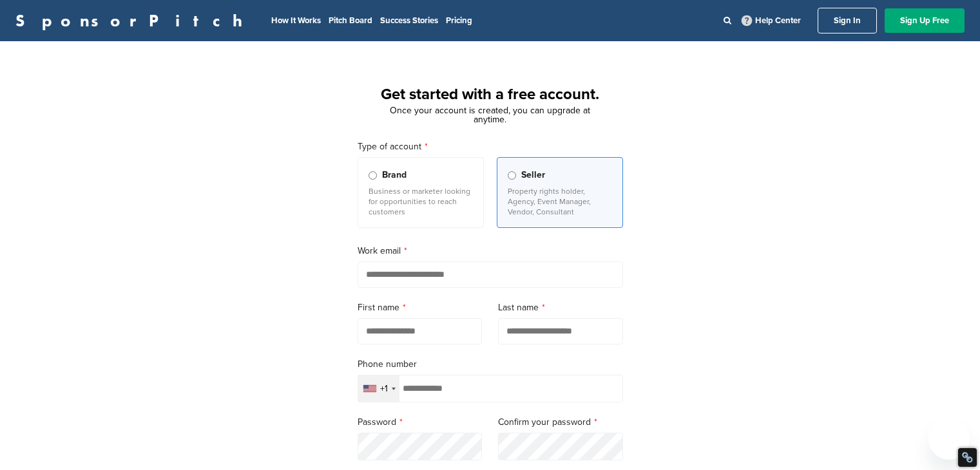 The image size is (980, 470). I want to click on a: Help Center, so click(771, 21).